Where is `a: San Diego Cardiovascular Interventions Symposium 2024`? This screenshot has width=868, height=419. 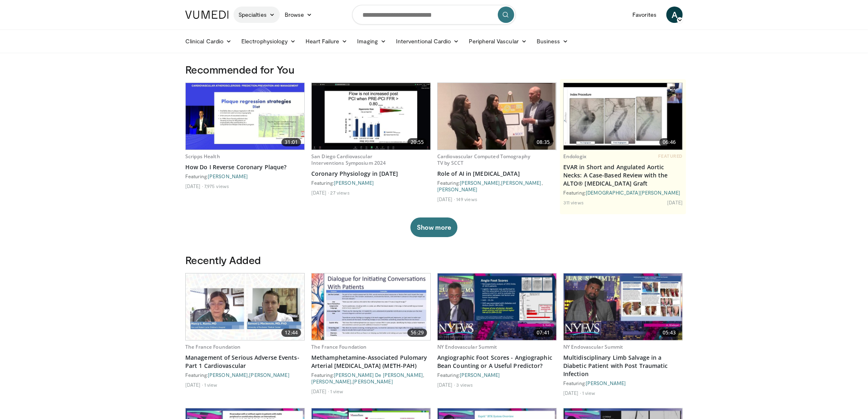
a: San Diego Cardiovascular Interventions Symposium 2024 is located at coordinates (348, 160).